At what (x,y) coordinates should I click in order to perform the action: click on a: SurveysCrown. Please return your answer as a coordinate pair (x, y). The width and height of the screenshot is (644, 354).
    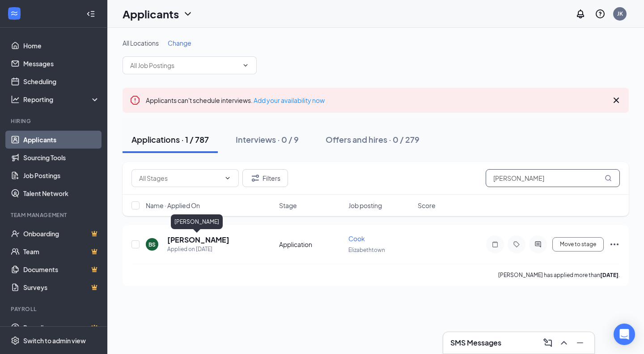
    Looking at the image, I should click on (61, 287).